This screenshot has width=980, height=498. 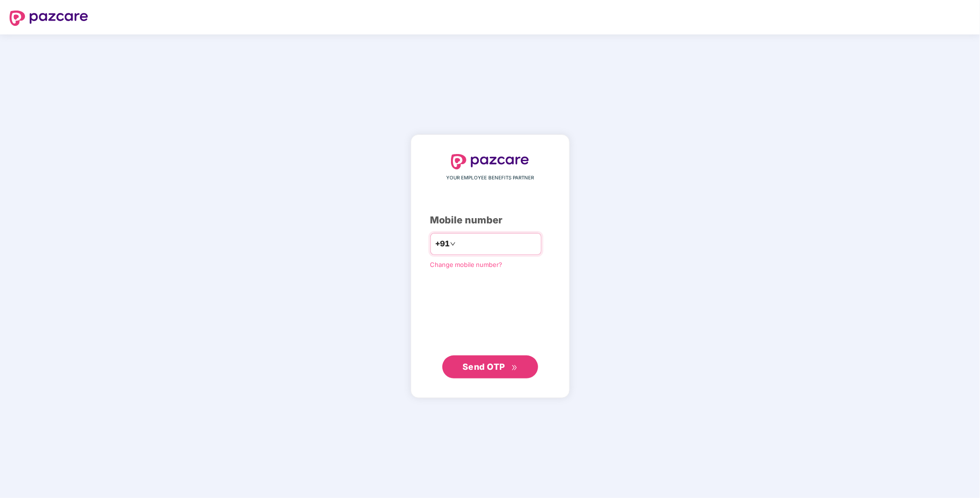 I want to click on span: Send OTP, so click(x=484, y=366).